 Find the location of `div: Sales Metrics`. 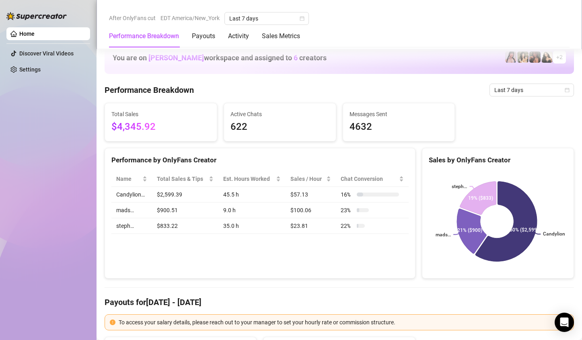

div: Sales Metrics is located at coordinates (281, 36).